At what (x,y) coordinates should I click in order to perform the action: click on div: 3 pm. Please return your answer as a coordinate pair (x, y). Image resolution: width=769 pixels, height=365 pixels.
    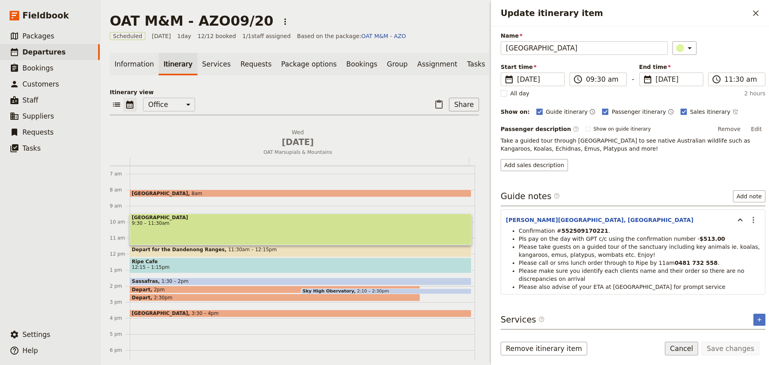
    Looking at the image, I should click on (120, 302).